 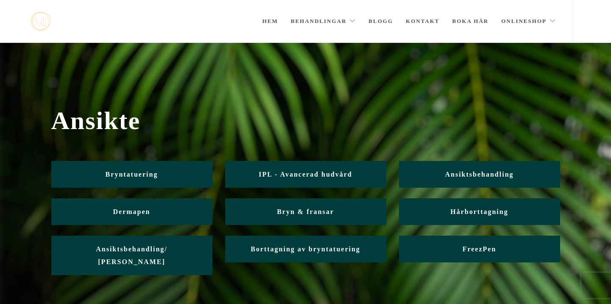 What do you see at coordinates (40, 21) in the screenshot?
I see `a: mjstudio mjstudio mjstudio` at bounding box center [40, 21].